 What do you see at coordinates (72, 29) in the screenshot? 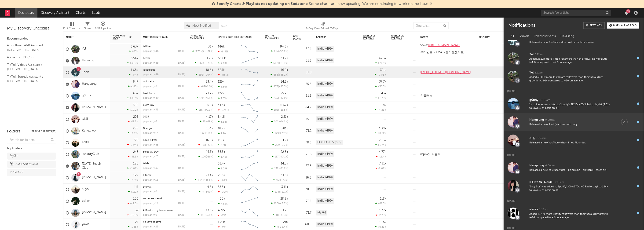
I see `div: Edit Columns` at bounding box center [72, 29].